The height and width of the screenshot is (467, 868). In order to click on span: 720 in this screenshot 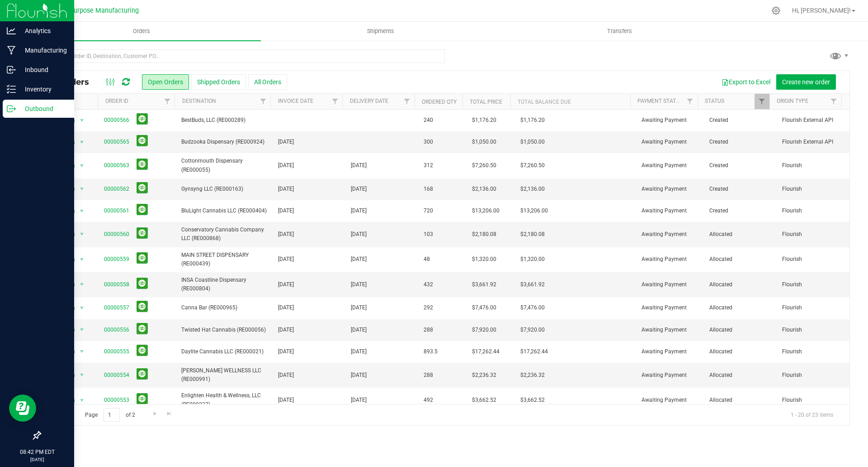, I will do `click(429, 210)`.